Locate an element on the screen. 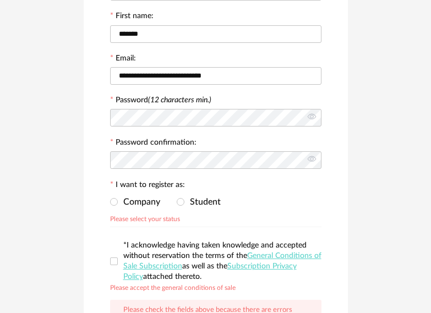  span: *I acknowledge having taken knowledge and accepted without reservation the terms of the as well a... is located at coordinates (222, 261).